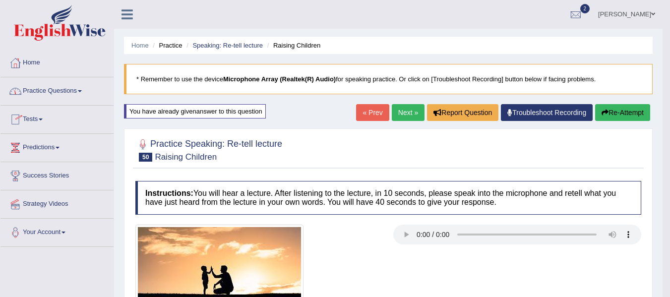 The width and height of the screenshot is (670, 297). What do you see at coordinates (546, 112) in the screenshot?
I see `a: Troubleshoot Recording` at bounding box center [546, 112].